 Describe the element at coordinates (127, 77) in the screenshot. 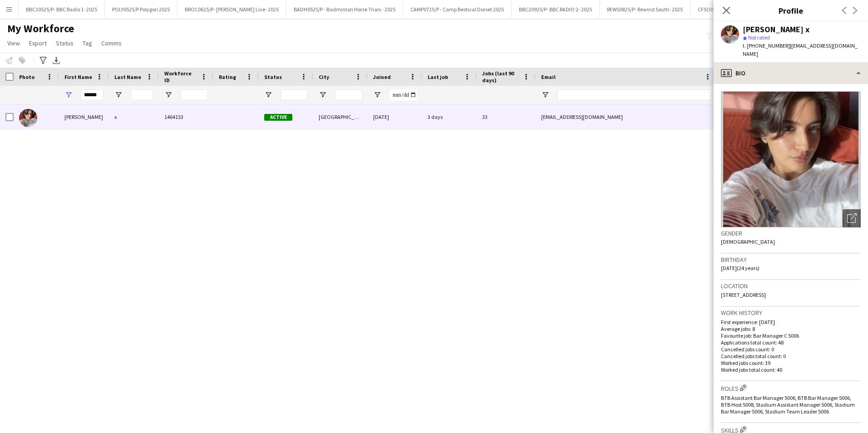

I see `span: Last Name` at that location.